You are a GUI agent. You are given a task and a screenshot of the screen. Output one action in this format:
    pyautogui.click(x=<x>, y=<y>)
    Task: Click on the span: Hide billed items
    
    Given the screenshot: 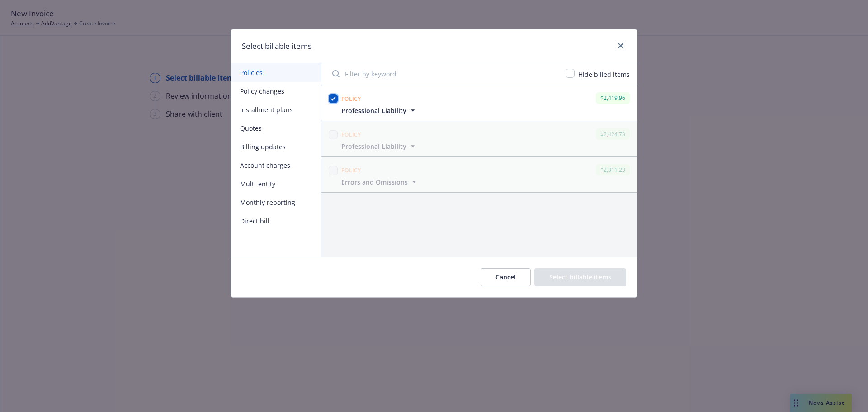 What is the action you would take?
    pyautogui.click(x=604, y=74)
    